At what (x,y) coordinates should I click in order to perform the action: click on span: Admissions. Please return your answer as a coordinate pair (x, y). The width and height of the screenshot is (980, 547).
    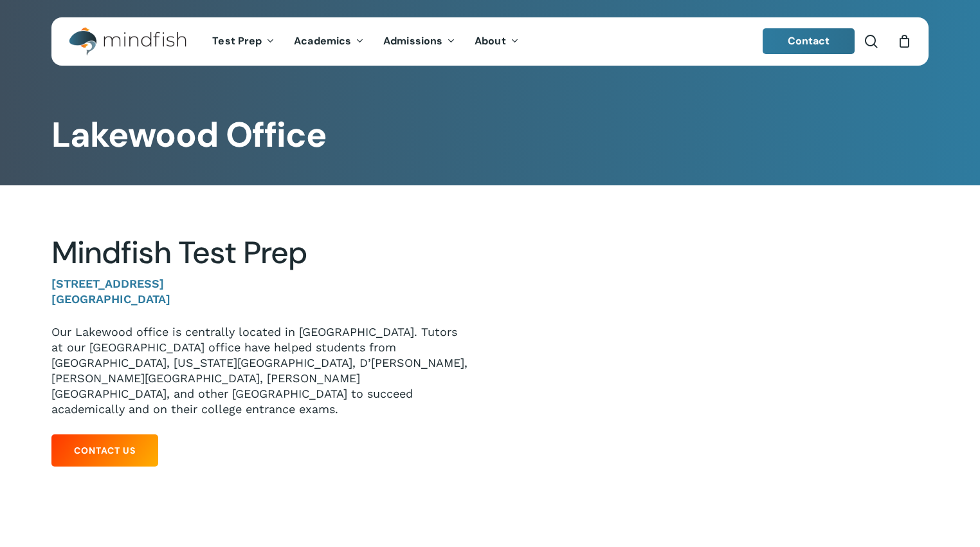
    Looking at the image, I should click on (413, 41).